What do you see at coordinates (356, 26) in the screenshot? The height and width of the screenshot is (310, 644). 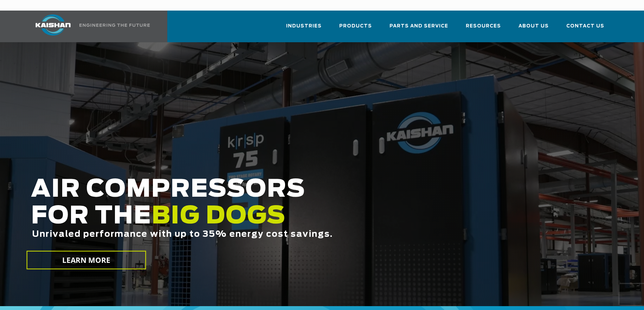 I see `span: Products` at bounding box center [356, 26].